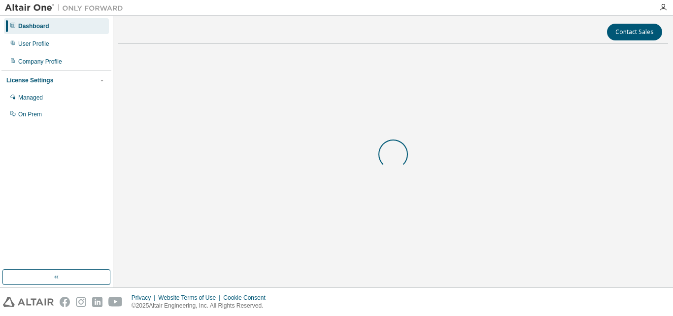 Image resolution: width=673 pixels, height=316 pixels. Describe the element at coordinates (34, 26) in the screenshot. I see `div: Dashboard` at that location.